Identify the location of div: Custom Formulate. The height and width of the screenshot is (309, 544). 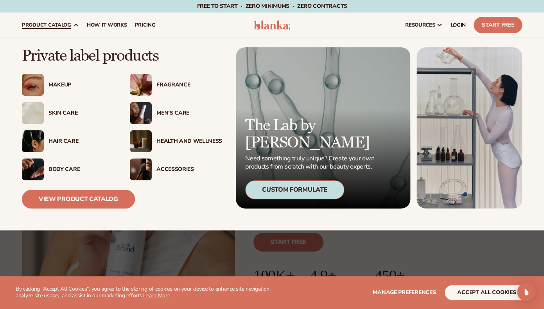
(294, 190).